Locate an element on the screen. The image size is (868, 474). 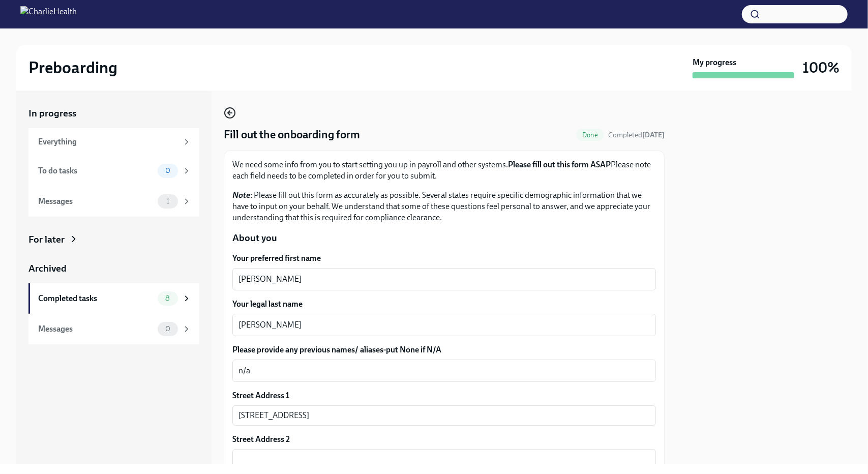
label: Street Address 1 is located at coordinates (261, 395).